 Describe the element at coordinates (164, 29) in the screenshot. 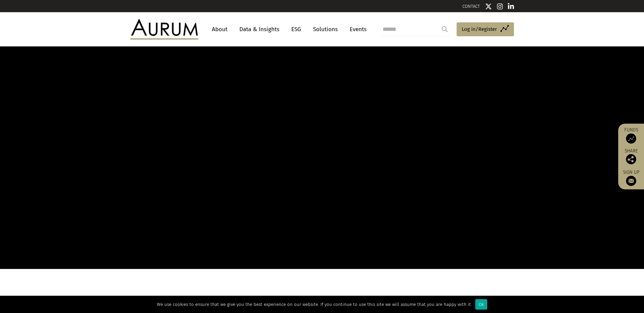

I see `img: Aurum` at that location.